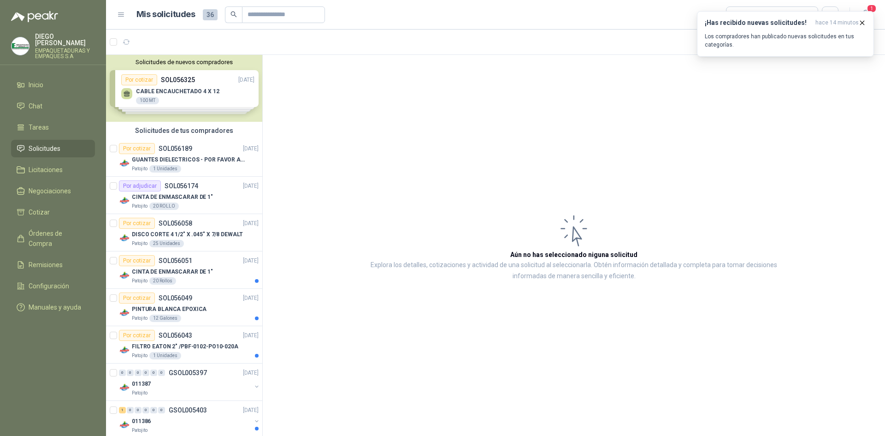 The width and height of the screenshot is (885, 436). Describe the element at coordinates (175, 260) in the screenshot. I see `p: SOL056051` at that location.